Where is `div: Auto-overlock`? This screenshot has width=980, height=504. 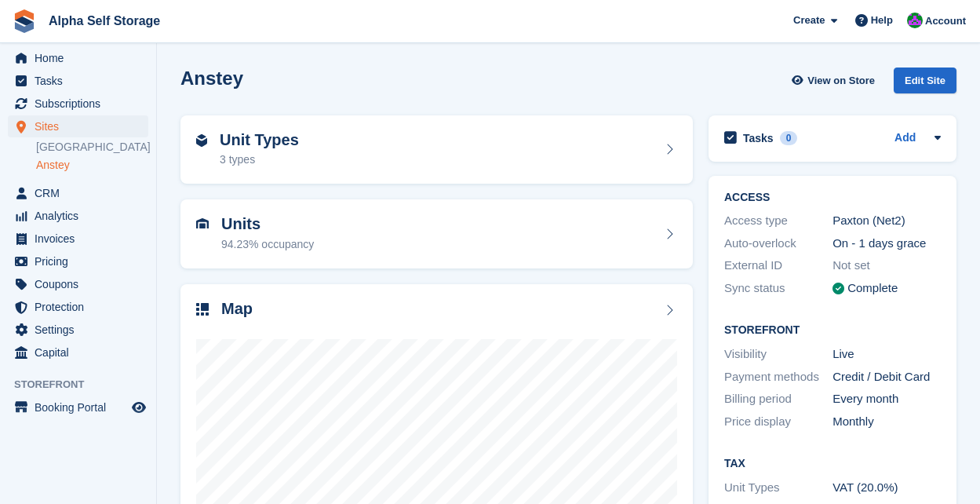 div: Auto-overlock is located at coordinates (779, 244).